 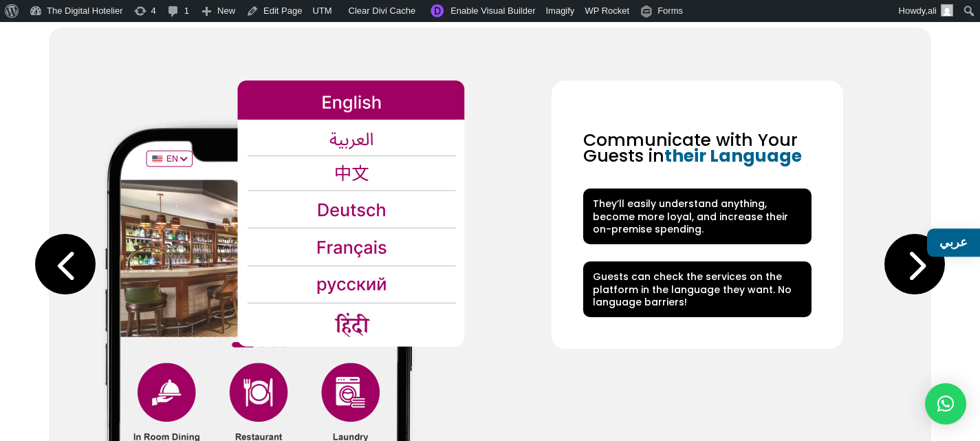 I want to click on span: 5, so click(x=314, y=32).